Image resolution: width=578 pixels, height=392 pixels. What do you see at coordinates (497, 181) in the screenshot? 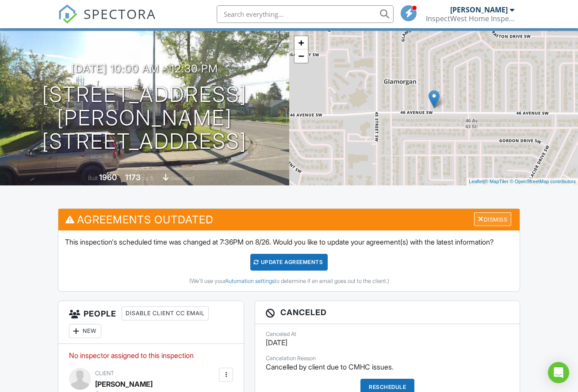
I see `a: © MapTiler` at bounding box center [497, 181].